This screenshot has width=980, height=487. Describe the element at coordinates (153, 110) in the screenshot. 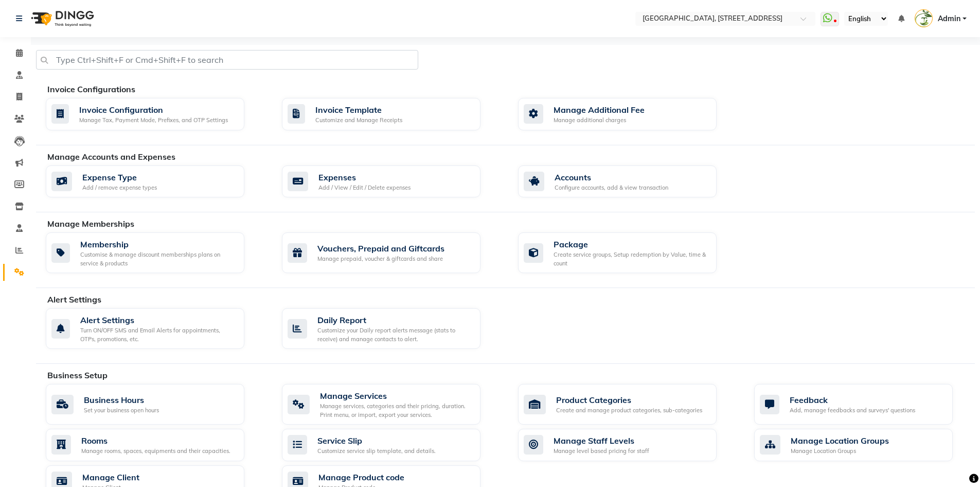

I see `div: Invoice Configuration` at that location.